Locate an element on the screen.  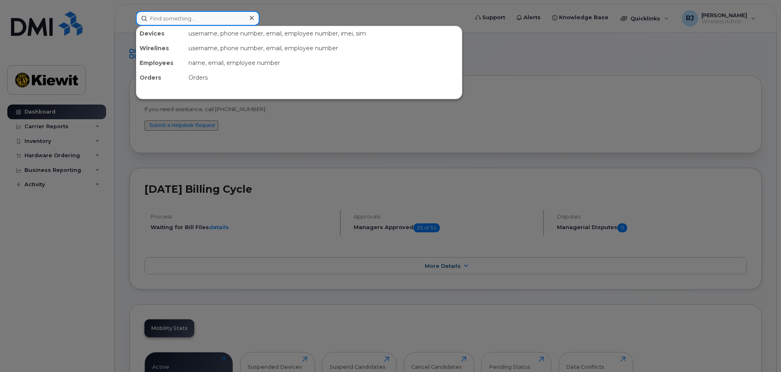
div: Employees is located at coordinates (161, 63).